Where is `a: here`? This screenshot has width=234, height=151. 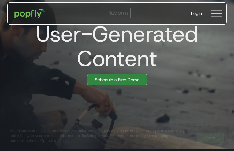 a: here is located at coordinates (61, 140).